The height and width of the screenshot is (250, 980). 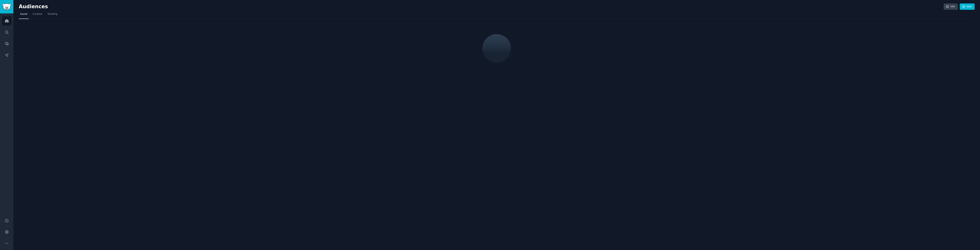 What do you see at coordinates (37, 14) in the screenshot?
I see `span: Curated` at bounding box center [37, 14].